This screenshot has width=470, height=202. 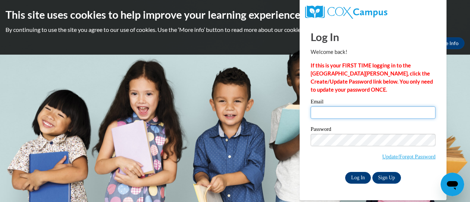 I want to click on p: Welcome back!, so click(x=373, y=52).